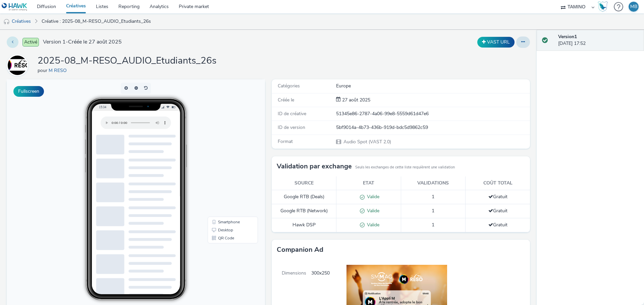 This screenshot has height=305, width=644. I want to click on th: Coût total, so click(498, 183).